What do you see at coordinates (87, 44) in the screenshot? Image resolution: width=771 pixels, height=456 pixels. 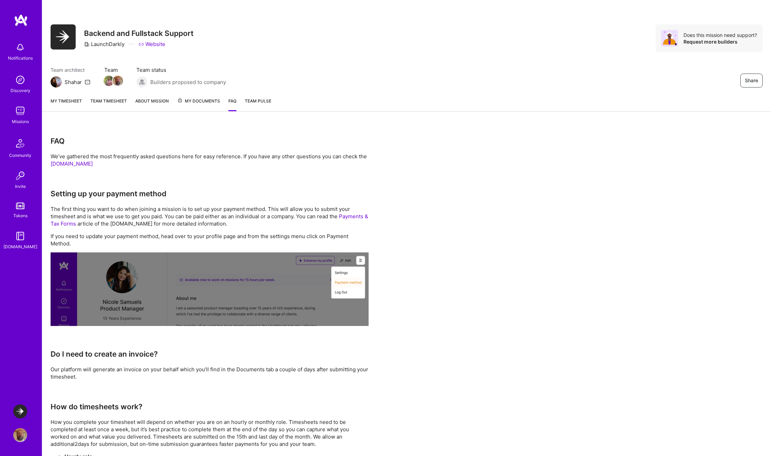 I see `i: icon CompanyGray` at bounding box center [87, 44].